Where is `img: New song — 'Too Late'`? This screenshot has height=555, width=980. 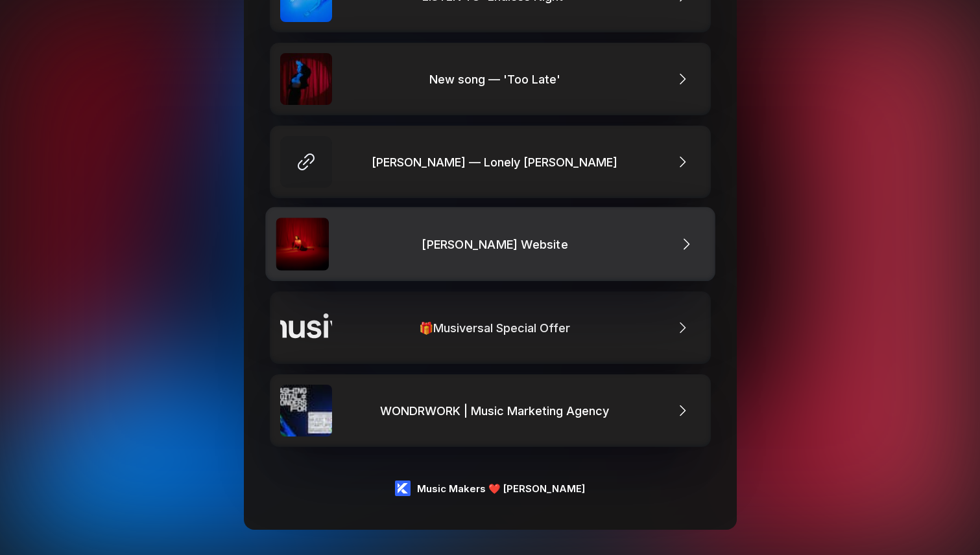
img: New song — 'Too Late' is located at coordinates (306, 79).